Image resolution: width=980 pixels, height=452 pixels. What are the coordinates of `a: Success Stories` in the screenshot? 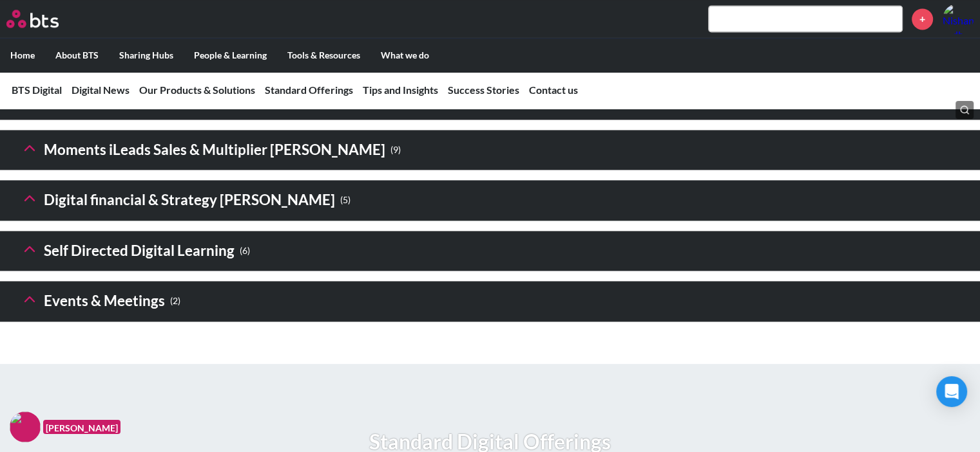 It's located at (483, 89).